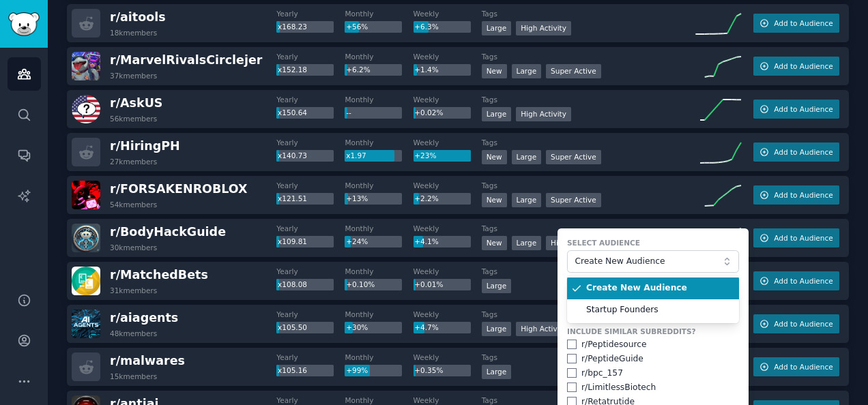 Image resolution: width=868 pixels, height=405 pixels. Describe the element at coordinates (357, 70) in the screenshot. I see `span: +6.2%` at that location.